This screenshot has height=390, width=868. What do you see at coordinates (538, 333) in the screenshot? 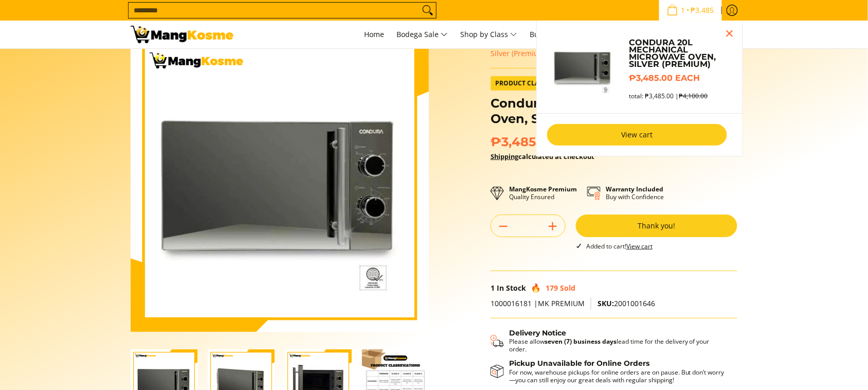
I see `strong: Delivery Notice` at bounding box center [538, 333].